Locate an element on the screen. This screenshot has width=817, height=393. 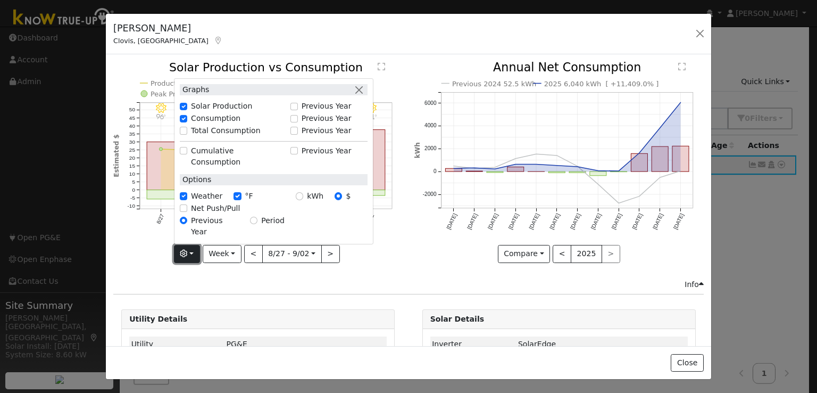
text: Production $164 is located at coordinates (178, 83).